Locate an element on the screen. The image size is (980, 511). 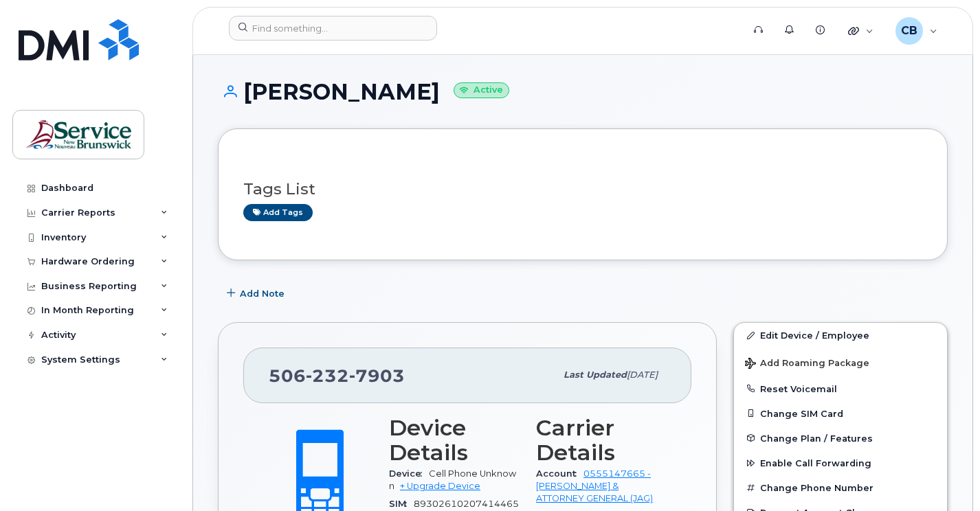
button: Change Plan / Features is located at coordinates (840, 438).